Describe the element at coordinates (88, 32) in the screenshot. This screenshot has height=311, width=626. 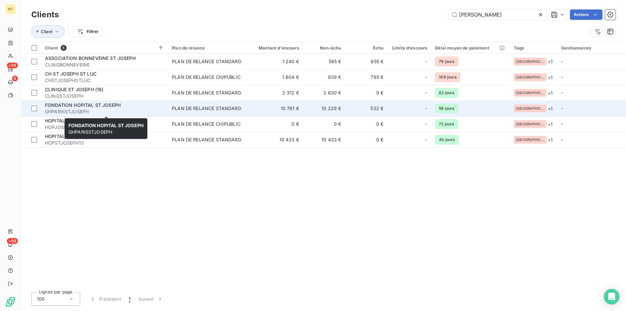
I see `button: Filtrer` at that location.